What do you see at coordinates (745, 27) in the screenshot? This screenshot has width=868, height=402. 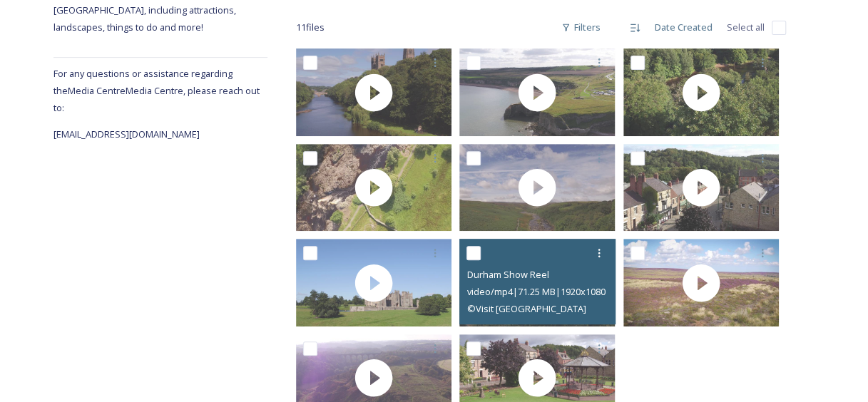 I see `span: Select all` at bounding box center [745, 27].